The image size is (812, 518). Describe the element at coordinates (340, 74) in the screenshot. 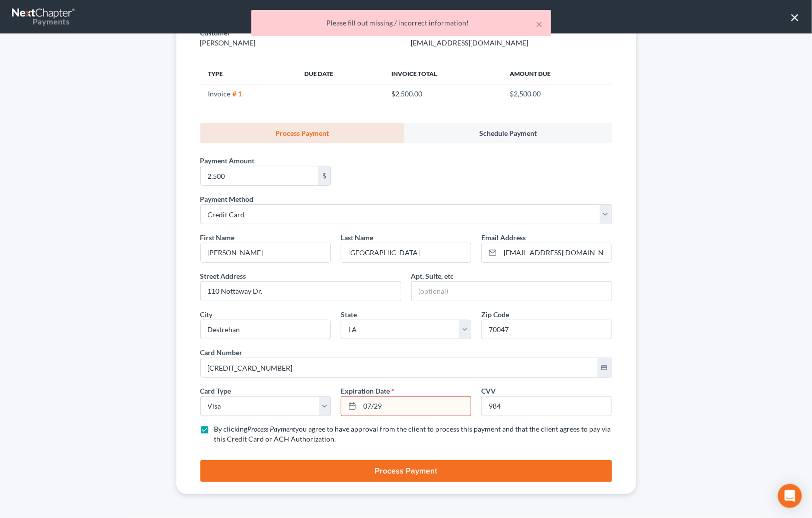

I see `th: Due Date` at that location.